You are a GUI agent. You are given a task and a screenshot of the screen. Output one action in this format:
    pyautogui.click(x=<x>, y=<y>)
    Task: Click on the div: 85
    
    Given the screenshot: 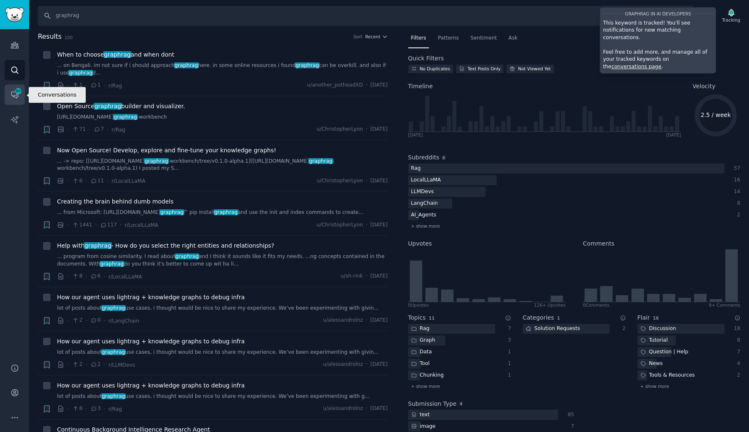 What is the action you would take?
    pyautogui.click(x=571, y=415)
    